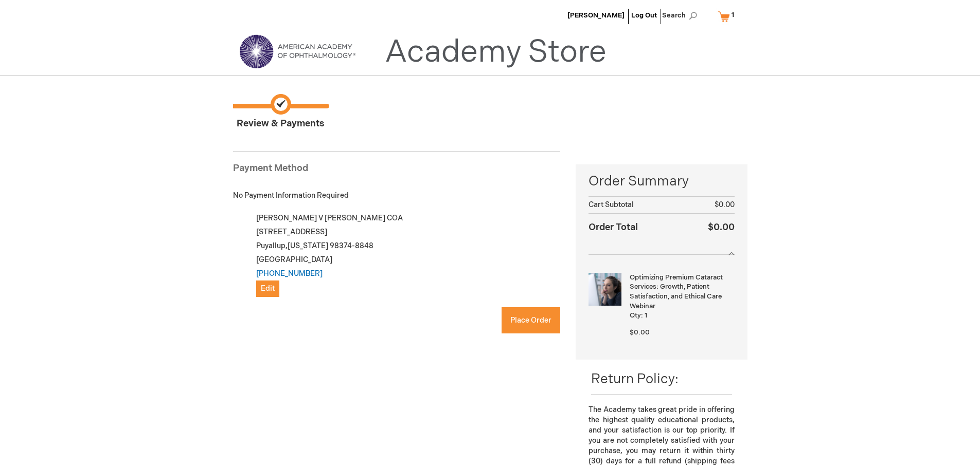  What do you see at coordinates (495, 52) in the screenshot?
I see `a: Academy Store` at bounding box center [495, 52].